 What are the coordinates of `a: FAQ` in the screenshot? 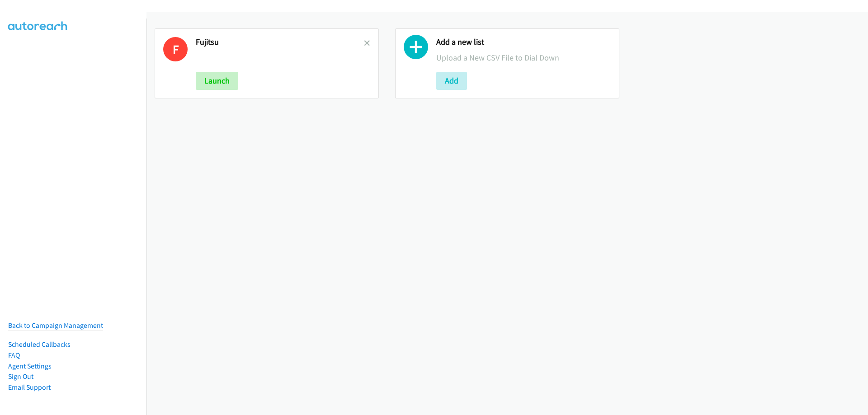 It's located at (14, 355).